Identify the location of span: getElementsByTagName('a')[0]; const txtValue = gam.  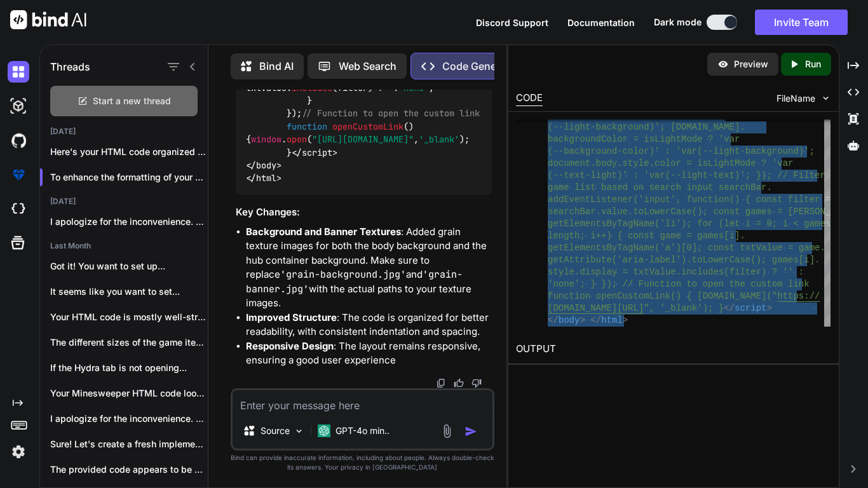
(681, 248).